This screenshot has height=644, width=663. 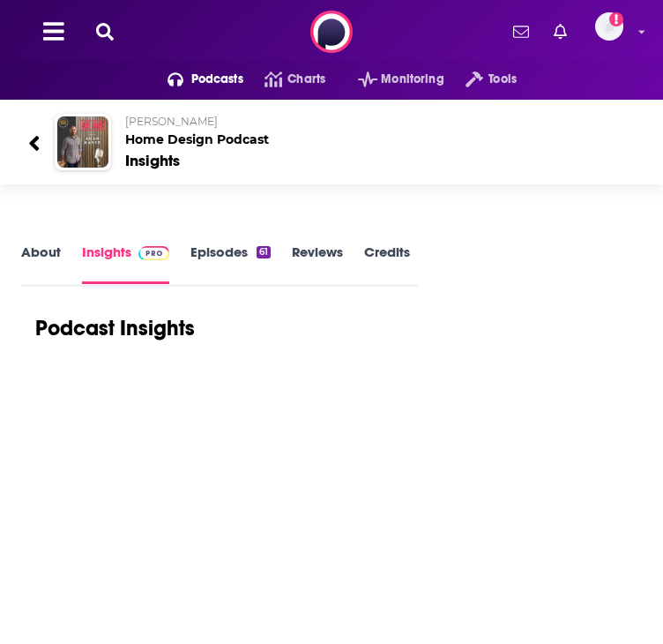 What do you see at coordinates (41, 262) in the screenshot?
I see `a: About` at bounding box center [41, 262].